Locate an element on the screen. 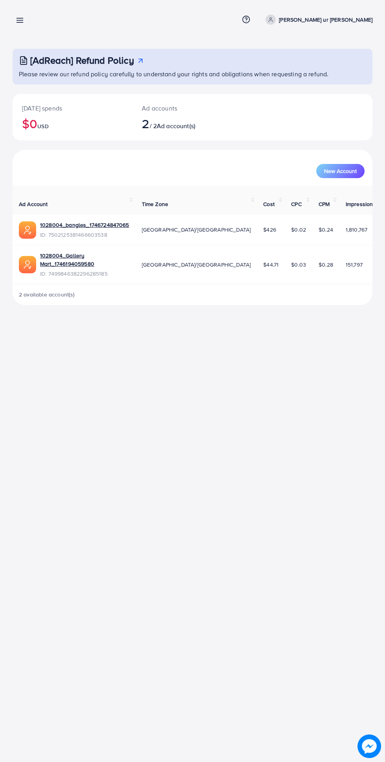 The width and height of the screenshot is (385, 762). a: 1028004_Gallery Mart_1746194059580 is located at coordinates (84, 259).